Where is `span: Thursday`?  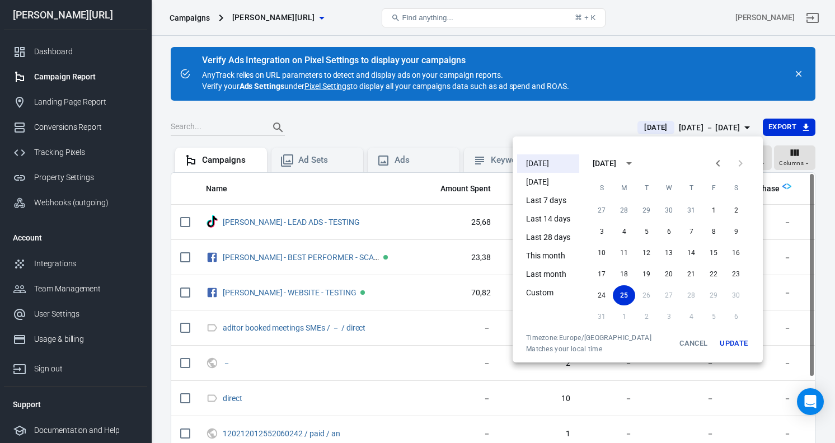 span: Thursday is located at coordinates (691, 188).